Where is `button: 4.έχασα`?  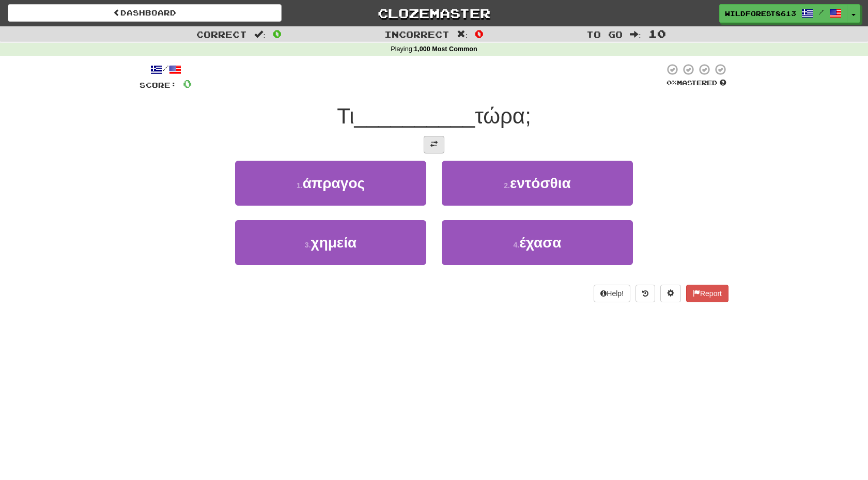 button: 4.έχασα is located at coordinates (538, 243).